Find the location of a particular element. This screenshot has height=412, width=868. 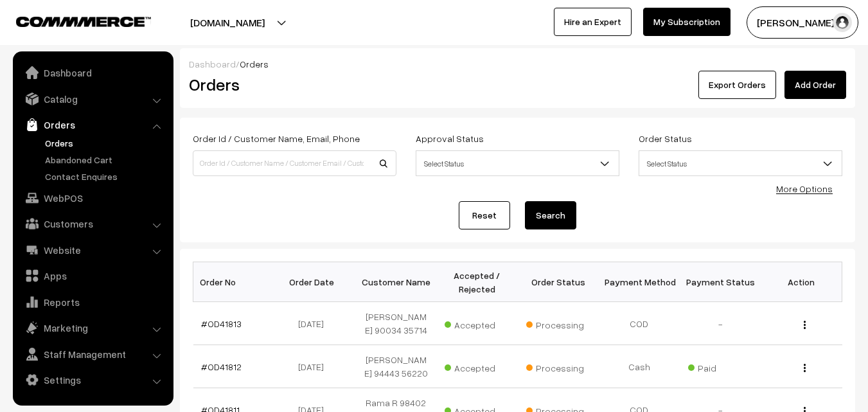

th: Order Status is located at coordinates (558, 282).